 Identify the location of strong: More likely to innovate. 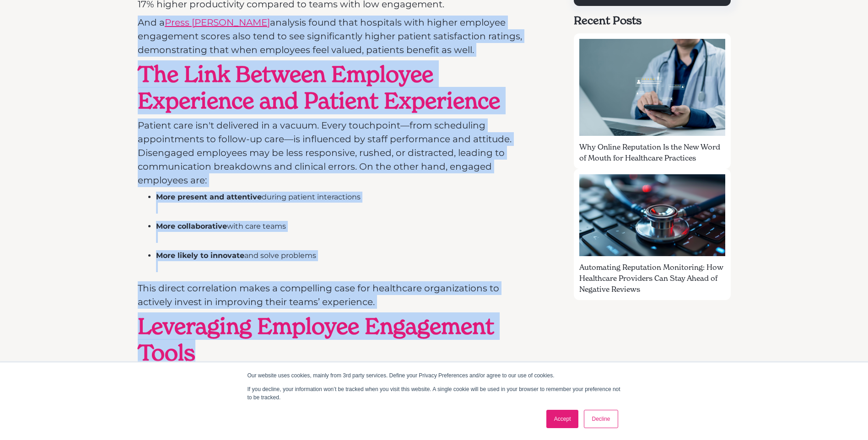
(200, 255).